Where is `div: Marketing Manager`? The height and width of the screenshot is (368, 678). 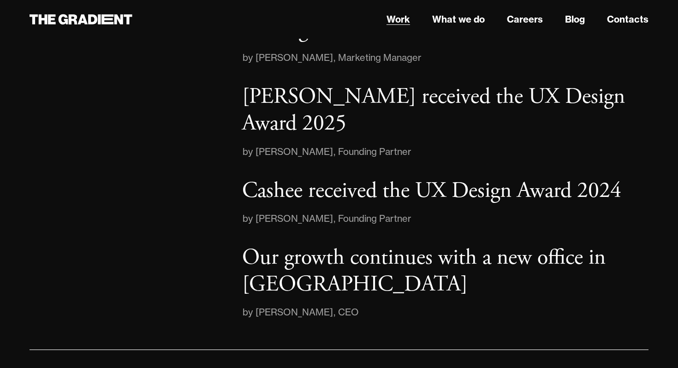
div: Marketing Manager is located at coordinates (380, 58).